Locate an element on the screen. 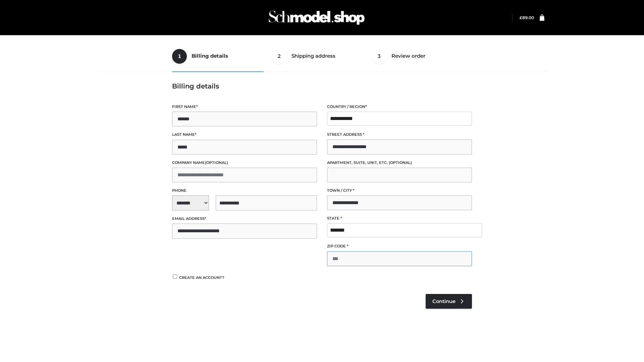 The height and width of the screenshot is (362, 644). span: Continue is located at coordinates (444, 301).